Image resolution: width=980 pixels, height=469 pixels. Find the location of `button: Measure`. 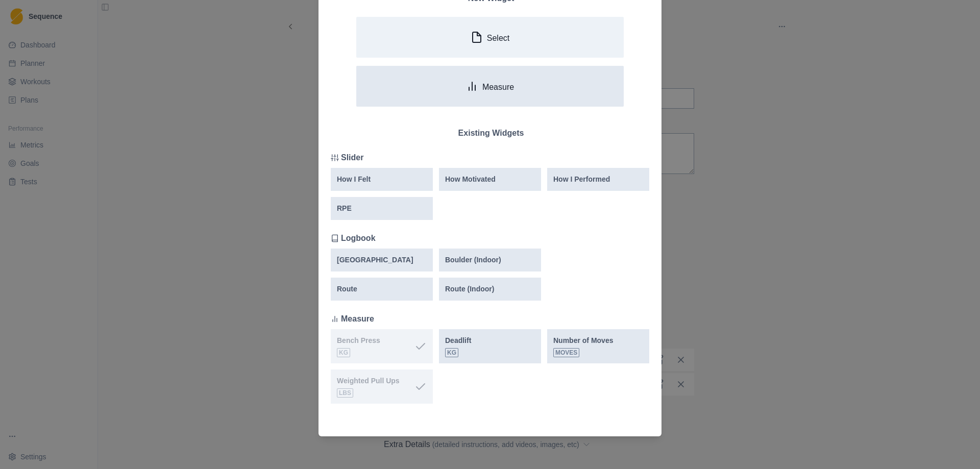

button: Measure is located at coordinates (490, 86).